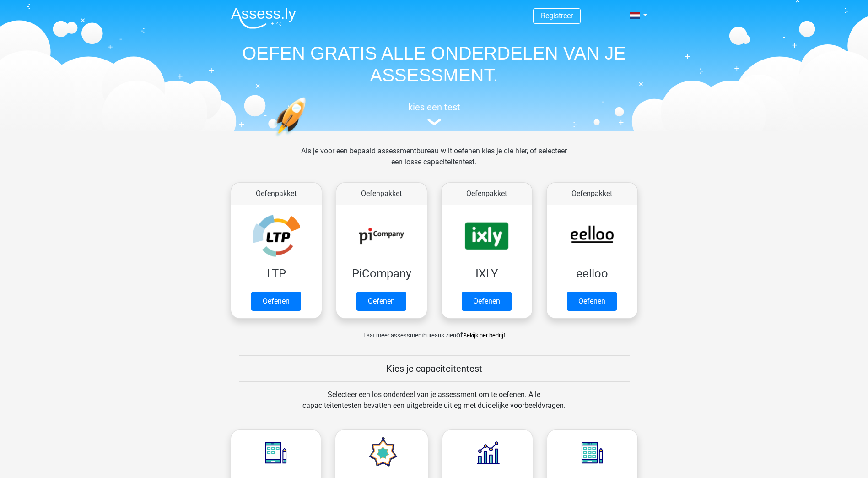  I want to click on span: Laat meer assessmentbureaus zien, so click(410, 335).